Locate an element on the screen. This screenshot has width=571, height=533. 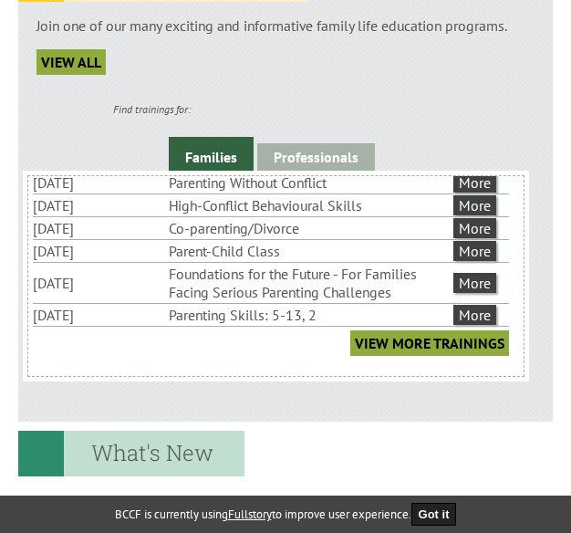
a: View More Trainings is located at coordinates (430, 343).